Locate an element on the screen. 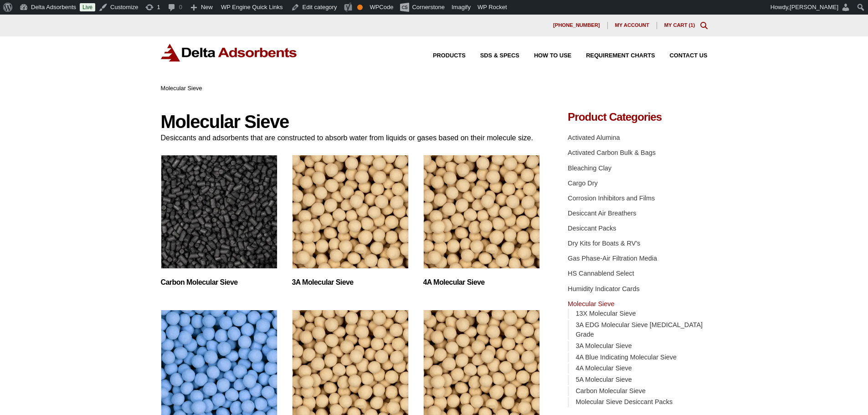 The height and width of the screenshot is (415, 868). a: My account is located at coordinates (632, 25).